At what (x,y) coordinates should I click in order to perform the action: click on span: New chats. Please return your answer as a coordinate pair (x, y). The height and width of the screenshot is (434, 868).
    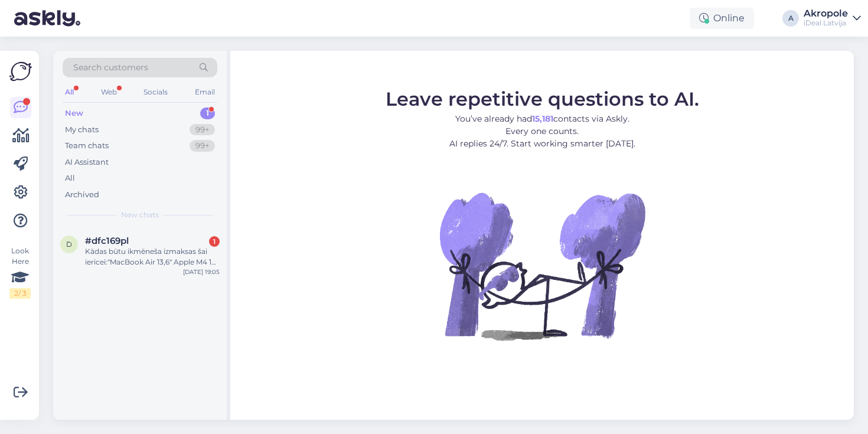
    Looking at the image, I should click on (140, 215).